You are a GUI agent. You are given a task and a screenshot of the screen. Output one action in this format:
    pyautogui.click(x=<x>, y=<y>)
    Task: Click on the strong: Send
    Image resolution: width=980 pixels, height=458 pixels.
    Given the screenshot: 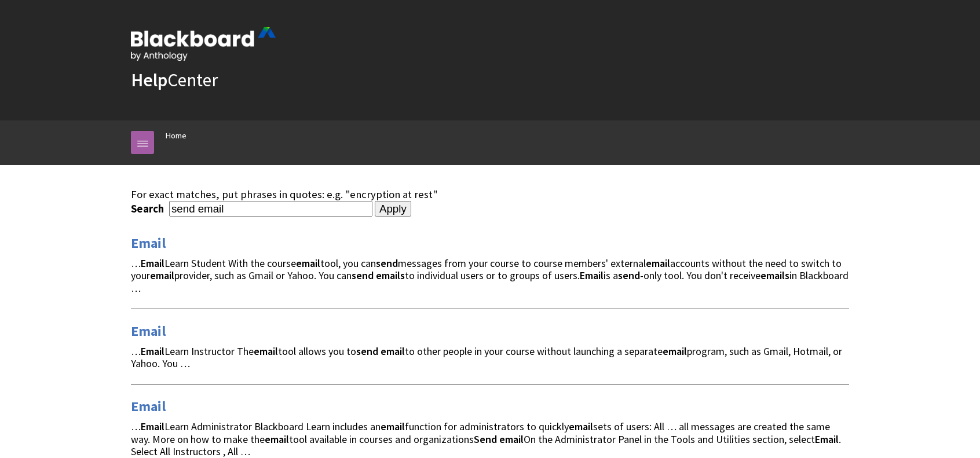 What is the action you would take?
    pyautogui.click(x=486, y=439)
    